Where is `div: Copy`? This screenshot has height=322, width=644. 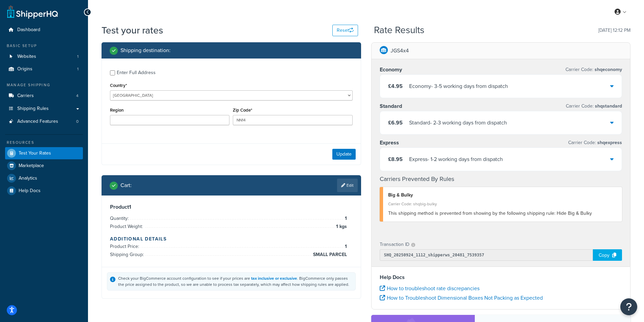
div: Copy is located at coordinates (607, 255).